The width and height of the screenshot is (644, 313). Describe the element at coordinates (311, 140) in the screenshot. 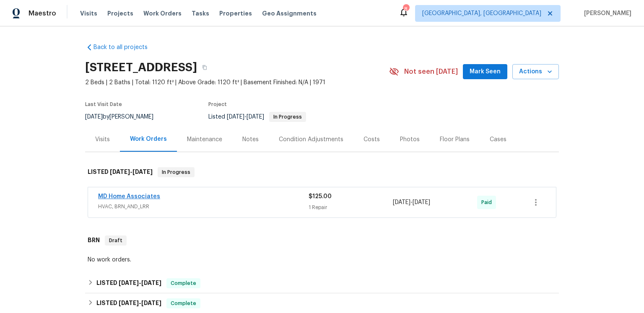

I see `div: Condition Adjustments` at that location.